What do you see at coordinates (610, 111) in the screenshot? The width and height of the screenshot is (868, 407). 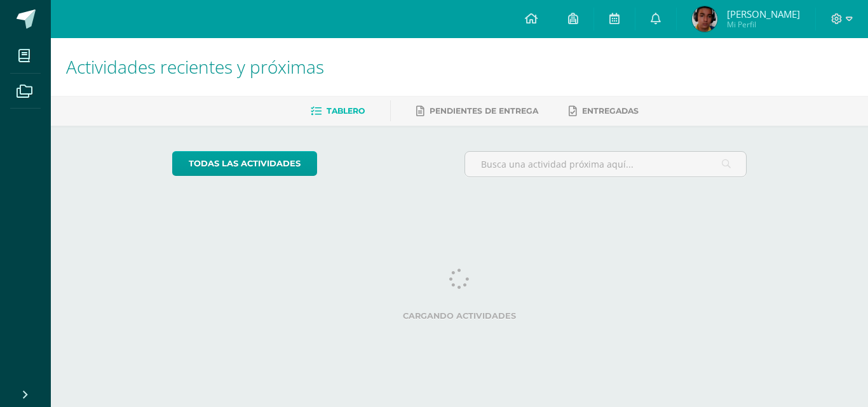 I see `span: Entregadas` at bounding box center [610, 111].